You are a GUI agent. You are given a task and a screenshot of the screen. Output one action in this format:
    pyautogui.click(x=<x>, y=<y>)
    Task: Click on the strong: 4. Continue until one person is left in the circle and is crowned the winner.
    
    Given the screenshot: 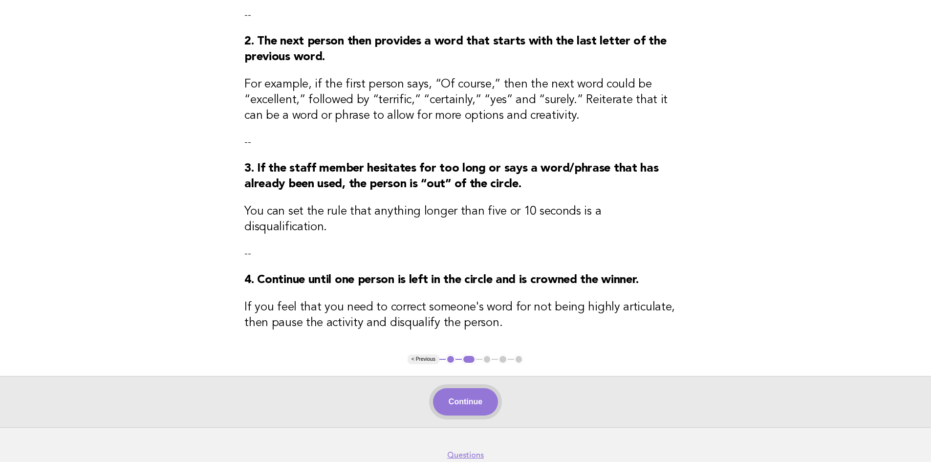 What is the action you would take?
    pyautogui.click(x=441, y=280)
    